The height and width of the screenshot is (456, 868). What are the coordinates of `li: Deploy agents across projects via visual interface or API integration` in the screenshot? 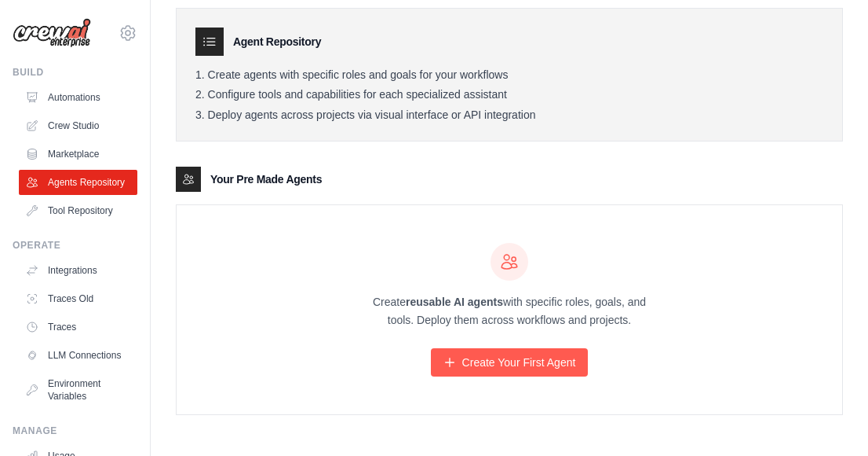 It's located at (510, 116).